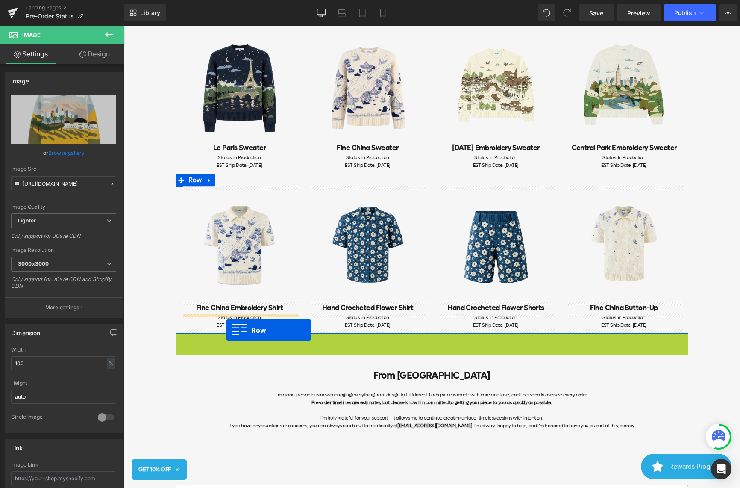  What do you see at coordinates (309, 392) in the screenshot?
I see `div: I’m truly grateful for your support—it allows me to continue creating unique, timeless designs wi...` at bounding box center [309, 392].